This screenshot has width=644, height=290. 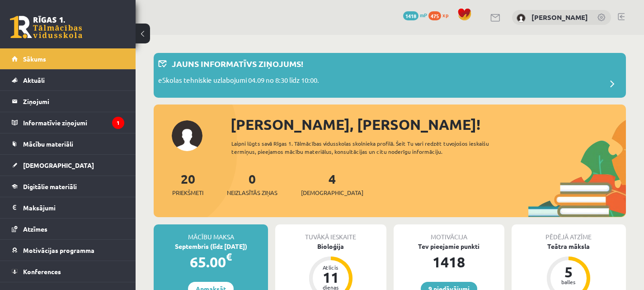 I want to click on i: 1, so click(x=118, y=122).